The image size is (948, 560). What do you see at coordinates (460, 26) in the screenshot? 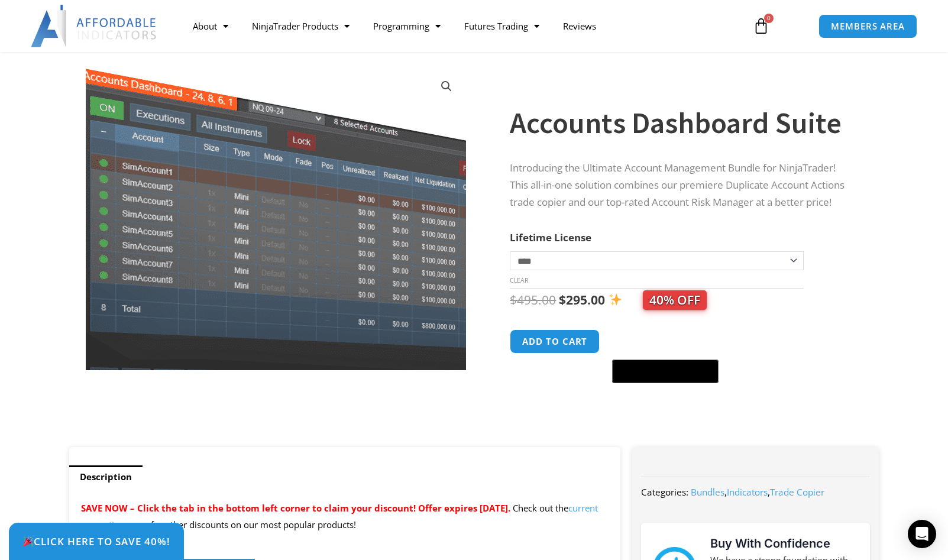
I see `nav: Menu` at bounding box center [460, 26].